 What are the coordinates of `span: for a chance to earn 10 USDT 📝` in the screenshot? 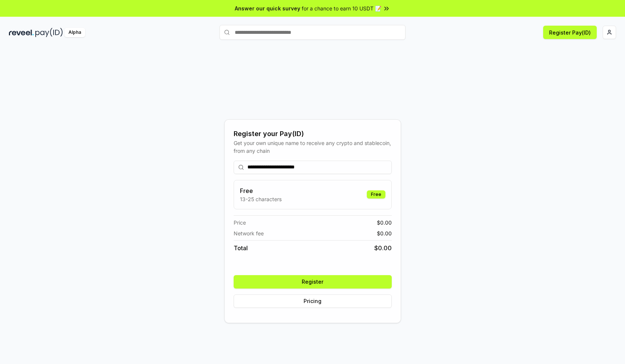 It's located at (342, 8).